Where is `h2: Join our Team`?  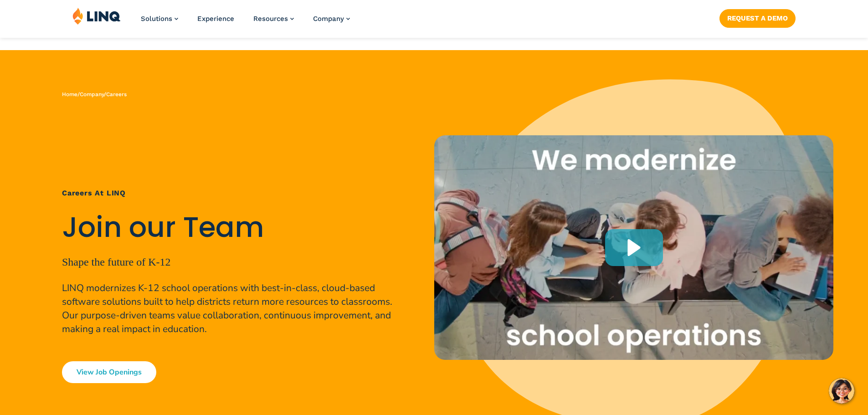 h2: Join our Team is located at coordinates (230, 227).